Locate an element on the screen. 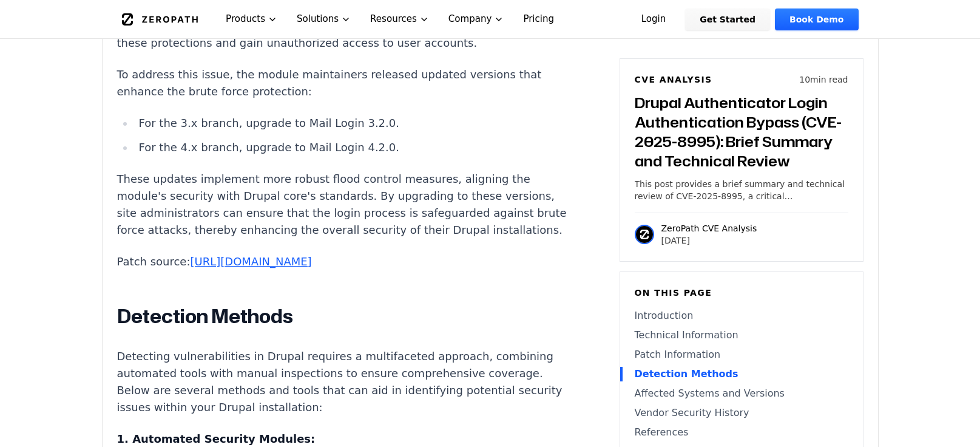 The width and height of the screenshot is (980, 447). p: Patch source: is located at coordinates (342, 262).